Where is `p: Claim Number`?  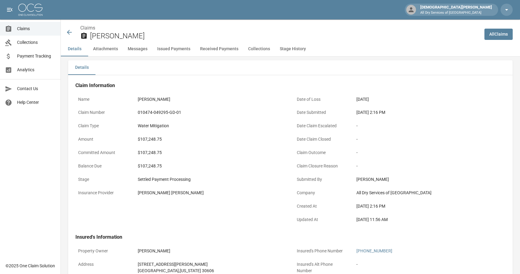 p: Claim Number is located at coordinates (103, 112).